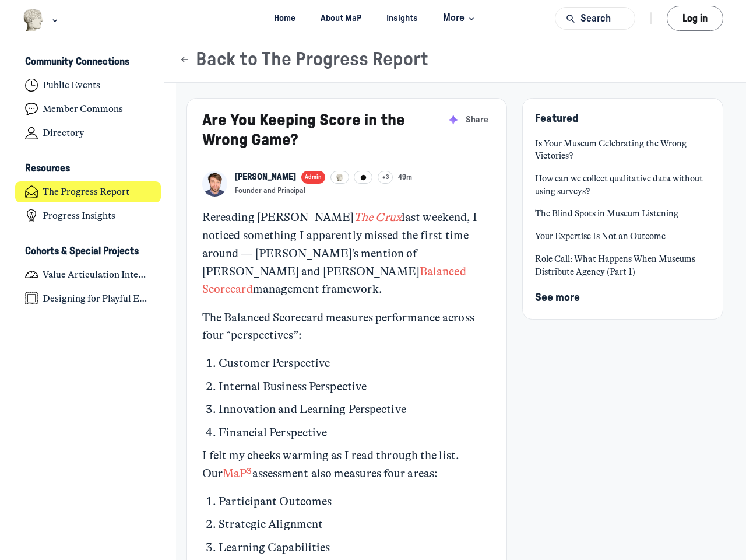 The width and height of the screenshot is (746, 560). Describe the element at coordinates (304, 130) in the screenshot. I see `a: Are You Keeping Score in the Wrong Game?` at that location.